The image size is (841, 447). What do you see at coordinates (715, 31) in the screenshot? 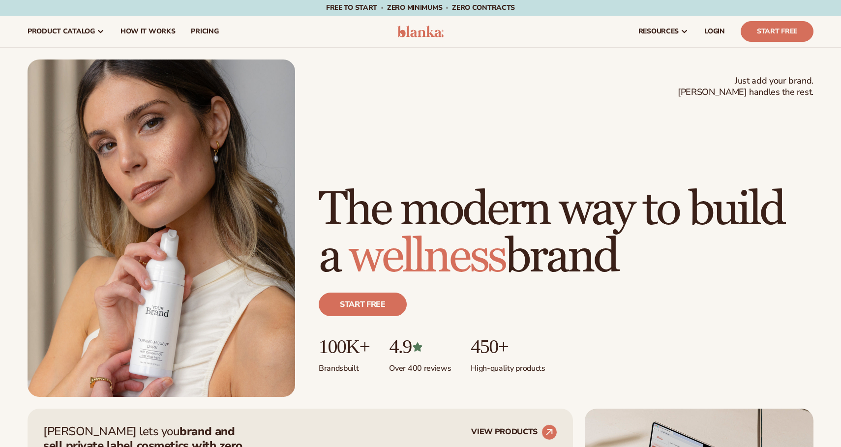
I see `span: LOGIN` at bounding box center [715, 31].